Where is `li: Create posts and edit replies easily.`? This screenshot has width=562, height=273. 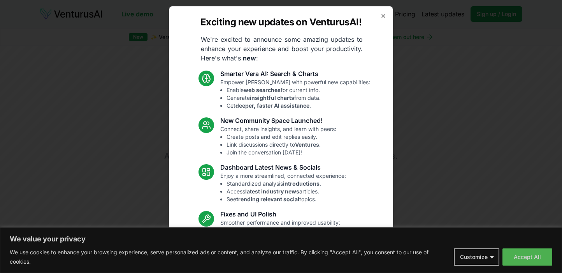 li: Create posts and edit replies easily. is located at coordinates (282, 137).